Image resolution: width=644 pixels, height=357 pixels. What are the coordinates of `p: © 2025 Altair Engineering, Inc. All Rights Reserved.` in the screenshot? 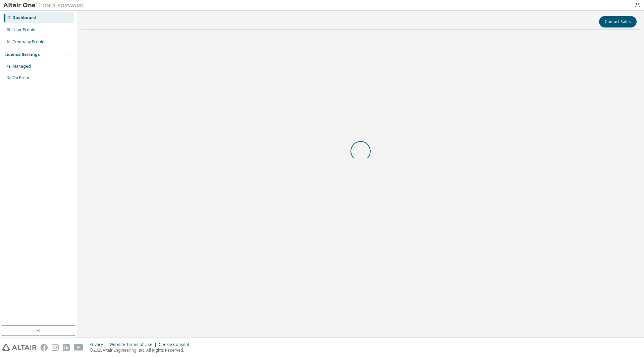 It's located at (141, 350).